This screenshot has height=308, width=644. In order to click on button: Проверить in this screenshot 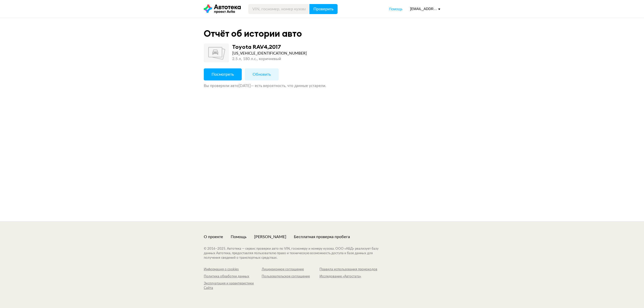, I will do `click(323, 9)`.